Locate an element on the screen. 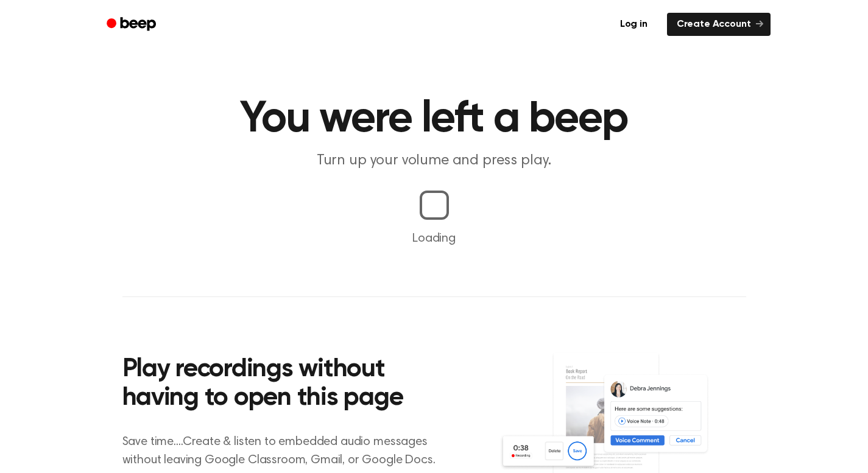 The image size is (868, 473). p: Loading is located at coordinates (433, 238).